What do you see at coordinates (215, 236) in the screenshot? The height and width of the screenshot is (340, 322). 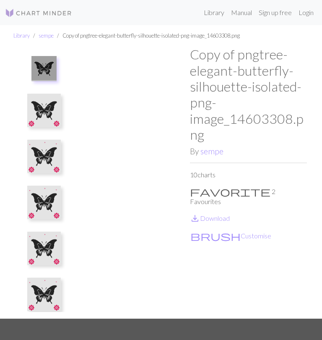 I see `i: Customise` at bounding box center [215, 236].